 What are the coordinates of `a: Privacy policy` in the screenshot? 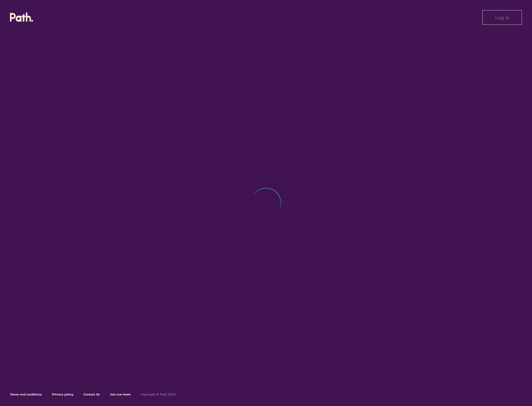 It's located at (62, 394).